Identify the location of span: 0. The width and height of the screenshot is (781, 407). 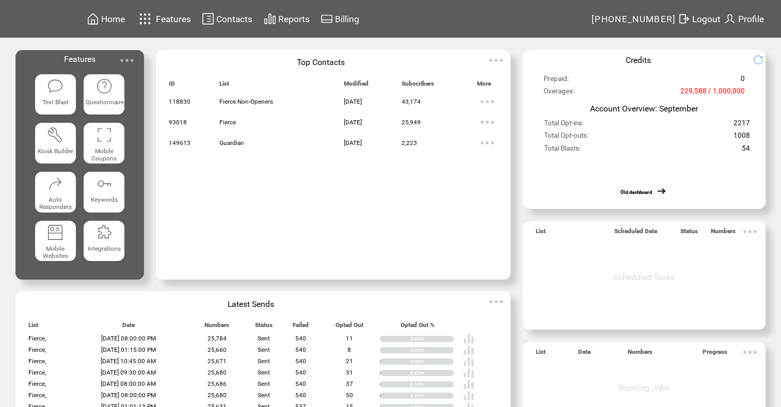
(743, 81).